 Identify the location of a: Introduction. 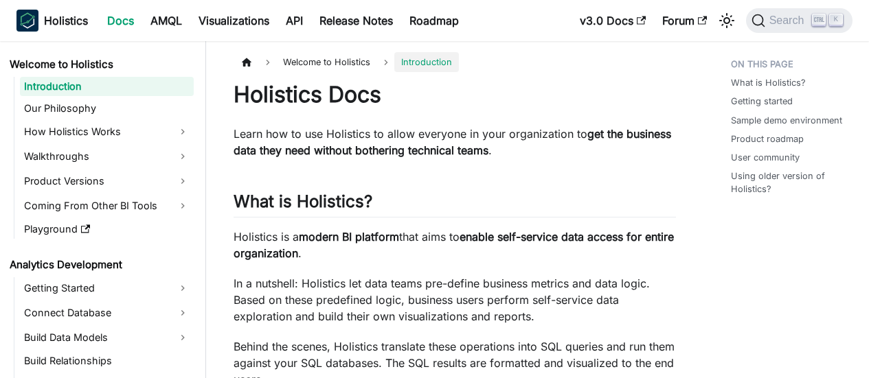
(106, 87).